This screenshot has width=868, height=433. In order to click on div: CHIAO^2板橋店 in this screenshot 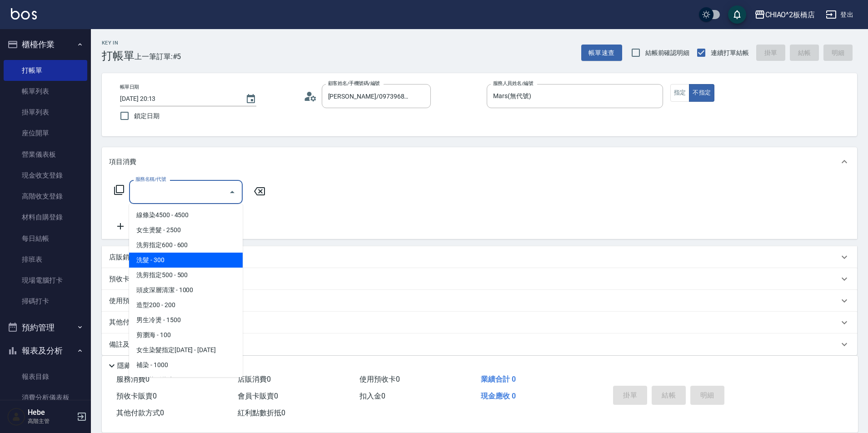, I will do `click(790, 14)`.